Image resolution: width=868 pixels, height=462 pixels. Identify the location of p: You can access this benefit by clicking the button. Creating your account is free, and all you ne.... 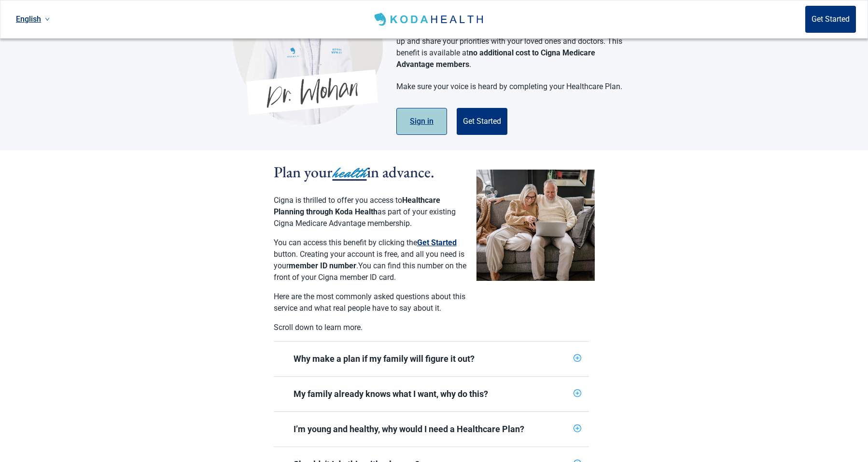
(370, 261).